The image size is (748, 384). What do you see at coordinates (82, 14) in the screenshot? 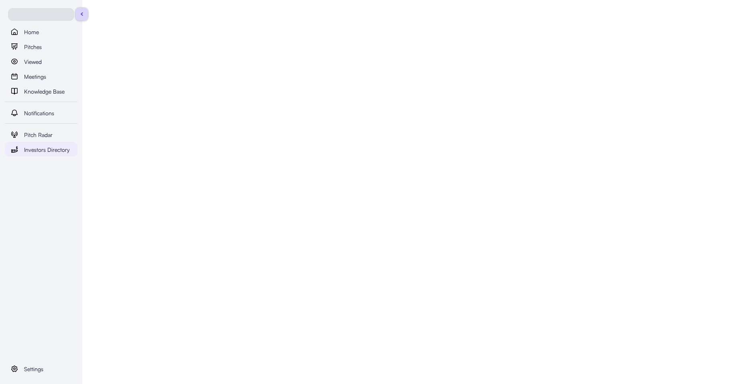
I see `img: sidebar-button` at bounding box center [82, 14].